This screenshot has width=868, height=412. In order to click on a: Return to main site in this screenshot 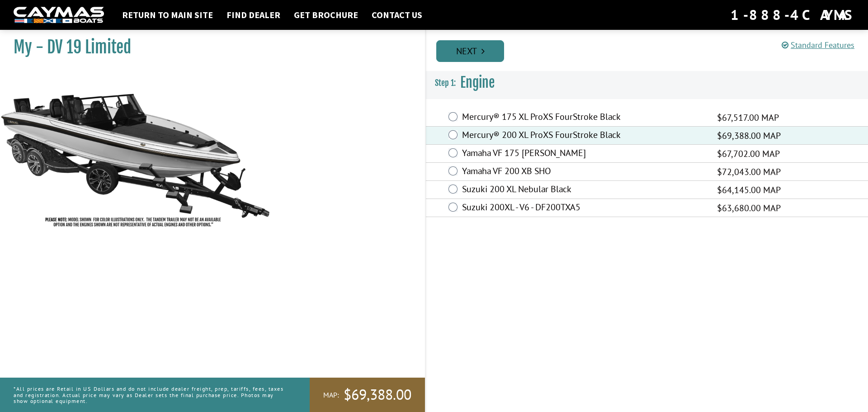, I will do `click(168, 15)`.